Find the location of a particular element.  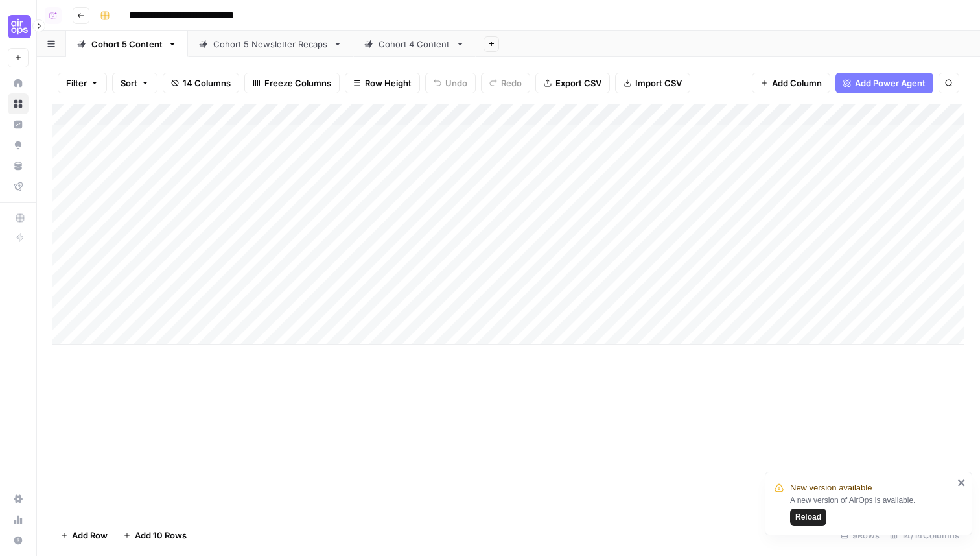

button: Row Height is located at coordinates (382, 83).